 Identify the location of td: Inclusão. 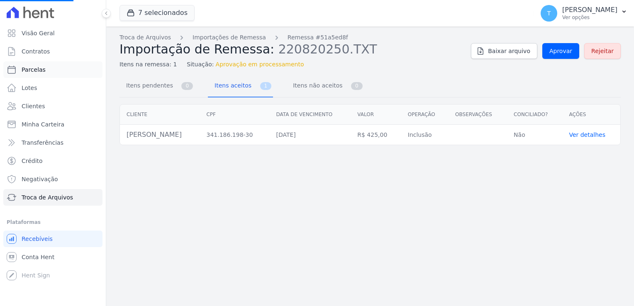
(425, 135).